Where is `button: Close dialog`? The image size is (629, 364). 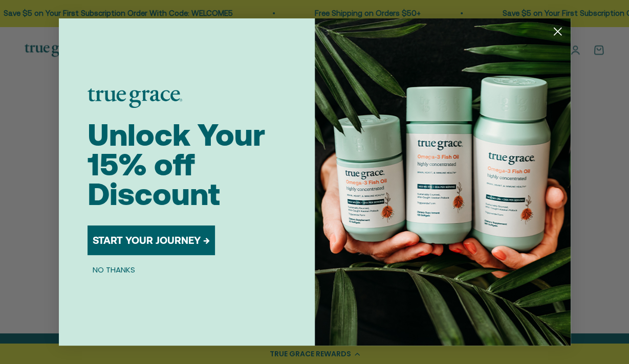
button: Close dialog is located at coordinates (557, 31).